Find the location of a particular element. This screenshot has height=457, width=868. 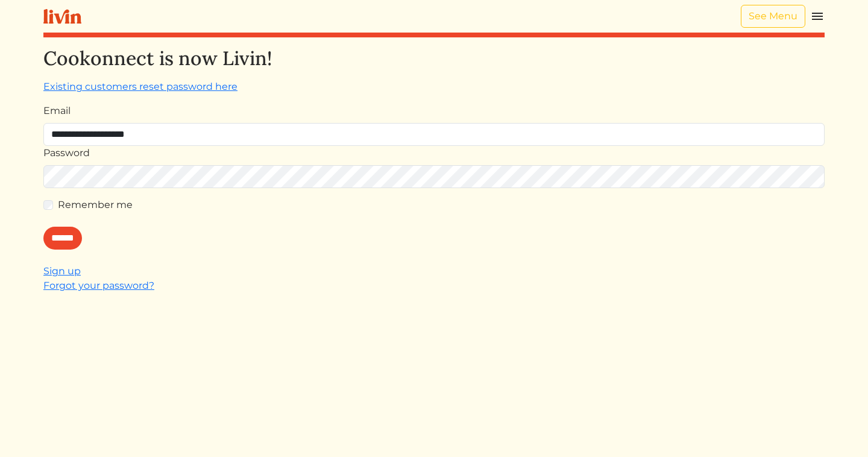

label: Remember me is located at coordinates (95, 205).